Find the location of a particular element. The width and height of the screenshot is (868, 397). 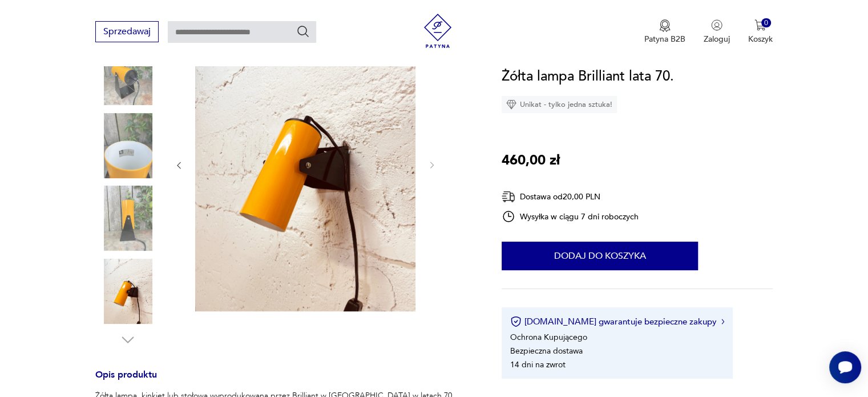

h3: Opis produktu is located at coordinates (284, 380).